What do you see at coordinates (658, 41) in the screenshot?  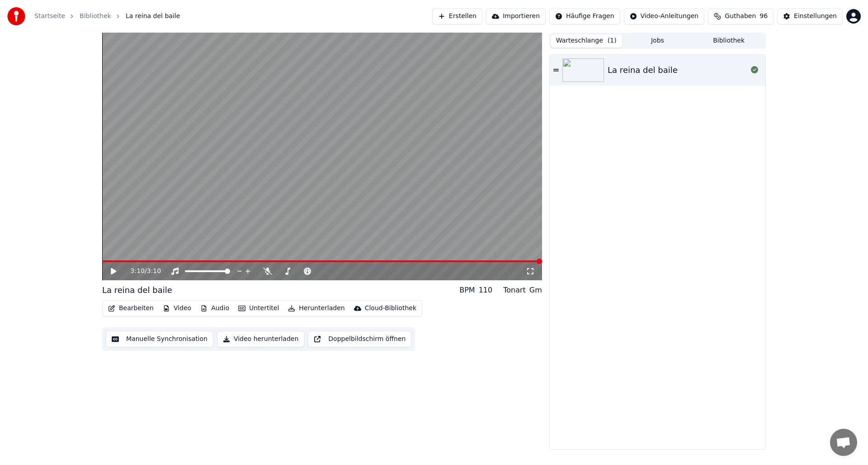 I see `button: Jobs` at bounding box center [658, 41].